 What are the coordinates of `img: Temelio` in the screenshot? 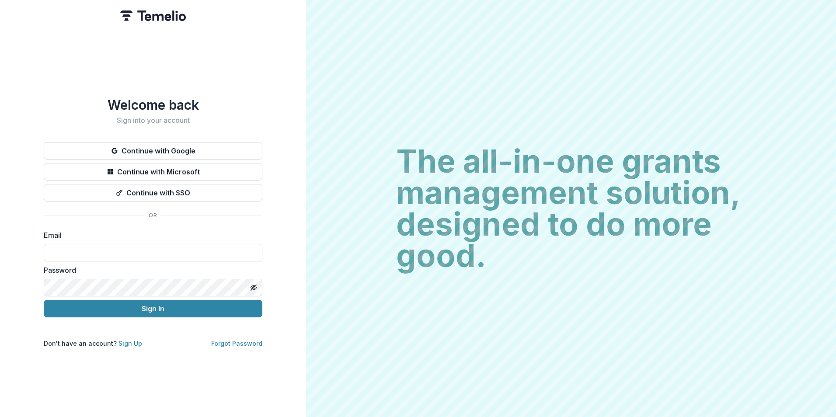 It's located at (153, 16).